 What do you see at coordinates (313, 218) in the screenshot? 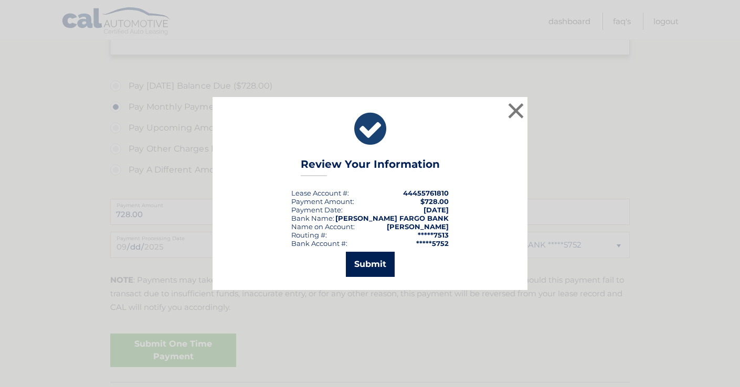
I see `div: Bank Name:` at bounding box center [313, 218].